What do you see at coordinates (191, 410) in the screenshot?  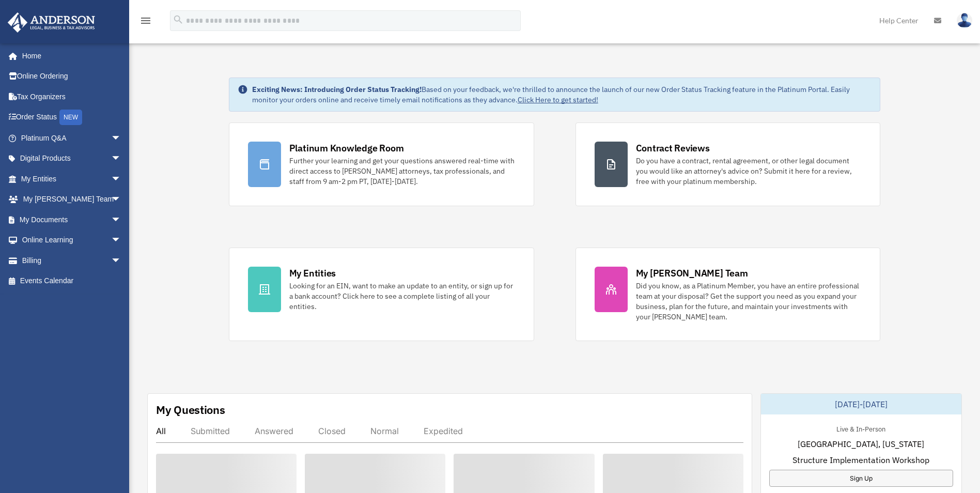 I see `div: My Questions` at bounding box center [191, 410].